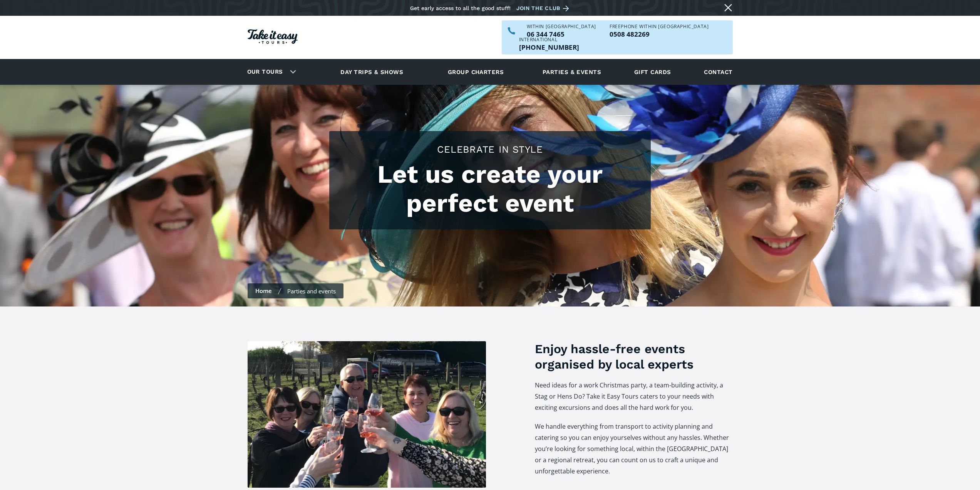 This screenshot has width=980, height=490. I want to click on div: Parties and events, so click(312, 291).